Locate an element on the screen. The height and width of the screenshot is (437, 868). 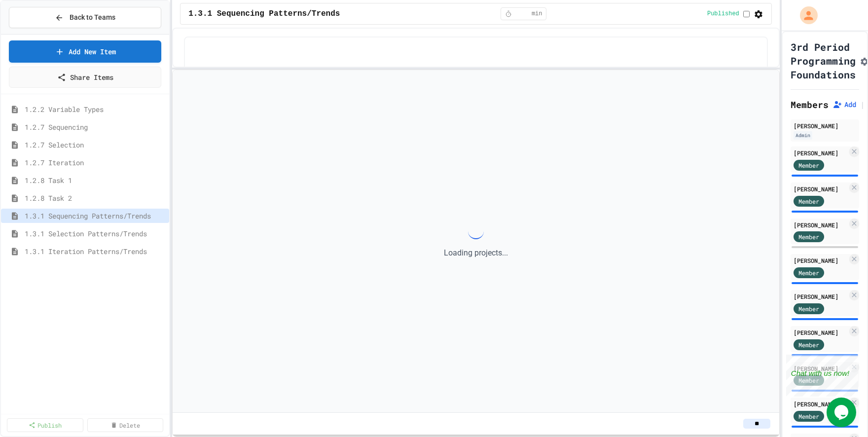
span: 1.3.1 Selection Patterns/Trends is located at coordinates (95, 234).